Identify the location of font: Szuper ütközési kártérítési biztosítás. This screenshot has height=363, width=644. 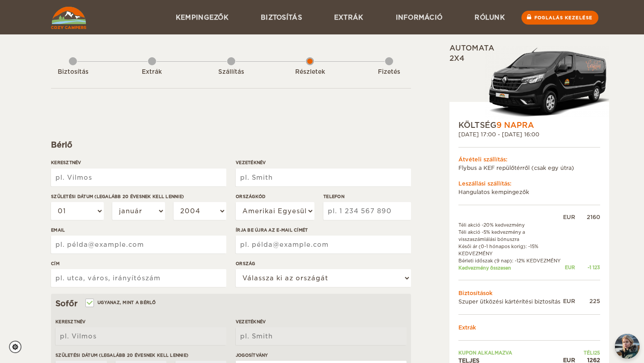
(510, 301).